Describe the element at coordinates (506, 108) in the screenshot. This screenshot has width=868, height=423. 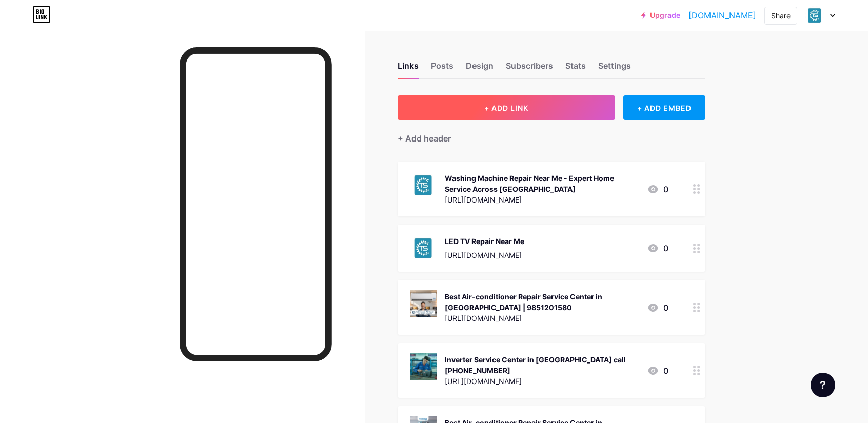
I see `button: + ADD LINK` at that location.